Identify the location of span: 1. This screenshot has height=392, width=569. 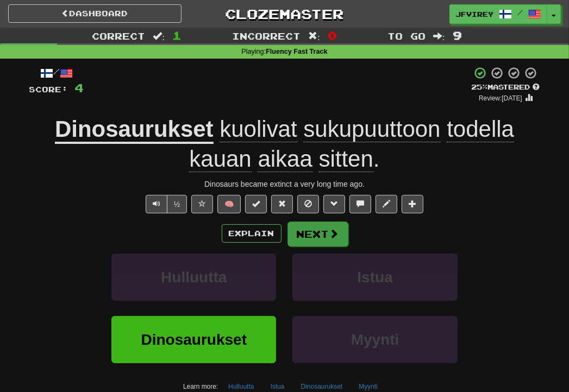
(177, 35).